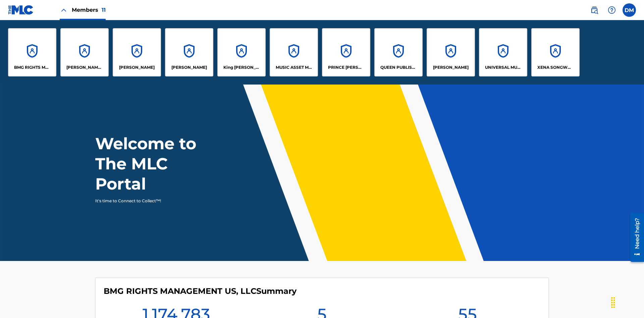 The height and width of the screenshot is (318, 644). Describe the element at coordinates (556, 67) in the screenshot. I see `p: XENA SONGWRITER` at that location.